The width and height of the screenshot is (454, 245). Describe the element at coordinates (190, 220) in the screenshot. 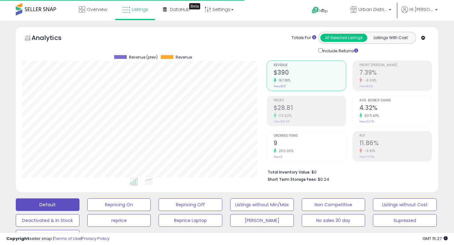

I see `button: Reprice Laptop` at that location.